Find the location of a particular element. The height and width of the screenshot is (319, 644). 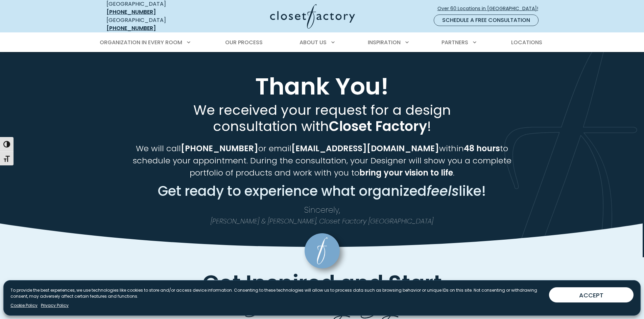

span: Locations is located at coordinates (526, 42).